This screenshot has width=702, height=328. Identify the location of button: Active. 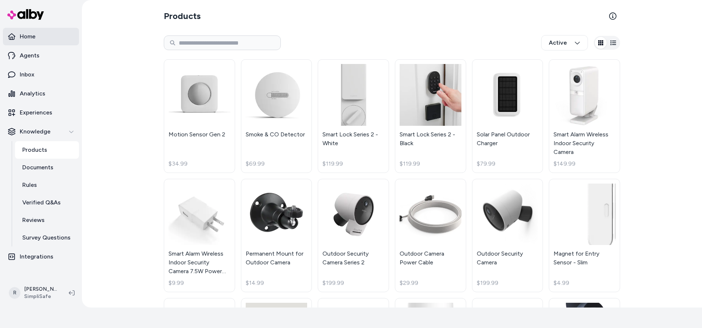
(564, 43).